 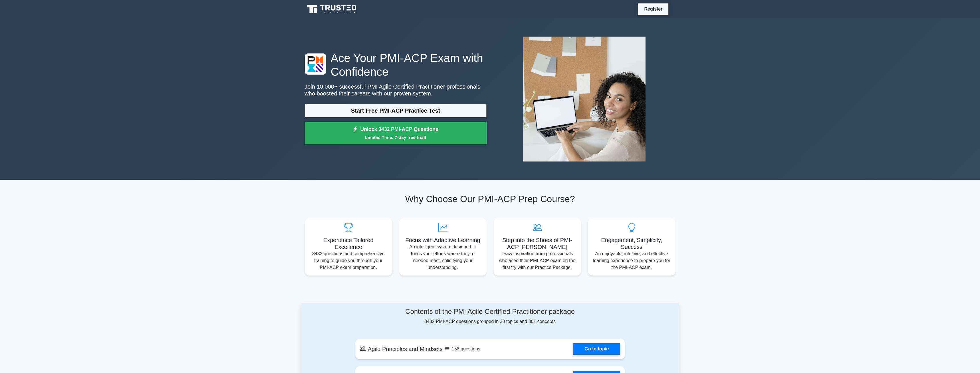 I want to click on h4: Contents of the PMI Agile Certified Practitioner package, so click(x=490, y=312).